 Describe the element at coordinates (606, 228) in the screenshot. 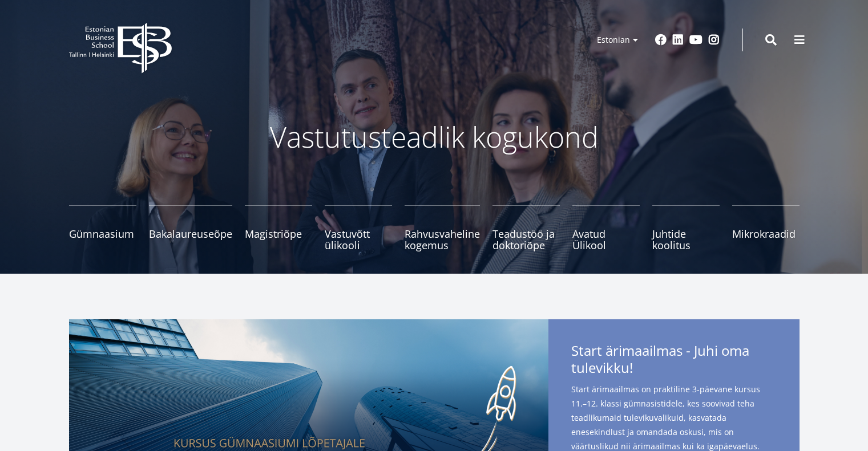

I see `a: Avatud Ülikool` at that location.